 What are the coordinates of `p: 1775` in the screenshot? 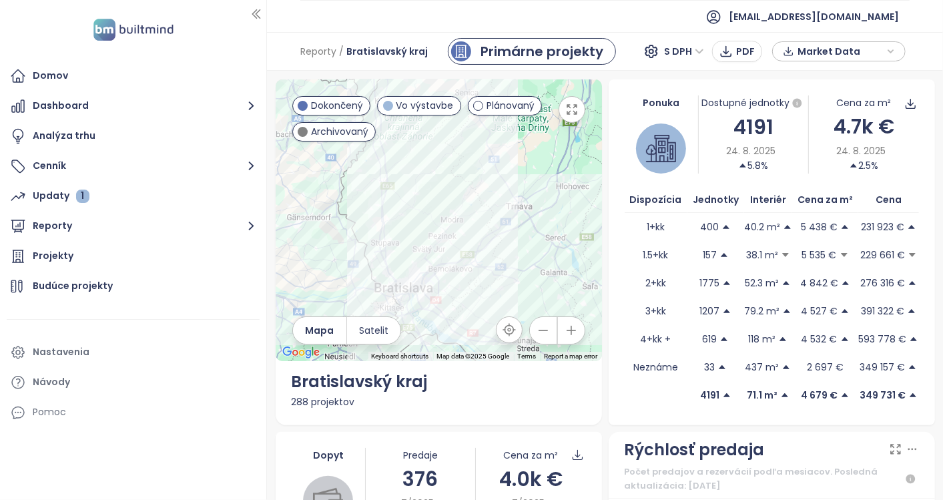 It's located at (709, 283).